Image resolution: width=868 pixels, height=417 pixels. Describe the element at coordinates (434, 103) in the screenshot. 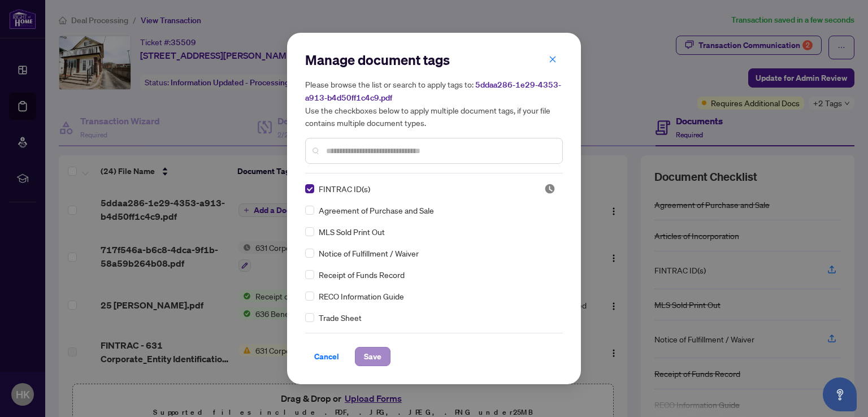

I see `h5: Please browse the list or search to apply tags to: Use the checkboxes below to apply multiple doc...` at that location.